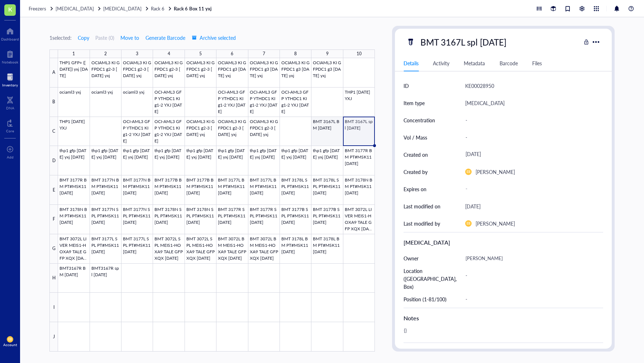 This screenshot has height=363, width=644. I want to click on div: 2, so click(105, 54).